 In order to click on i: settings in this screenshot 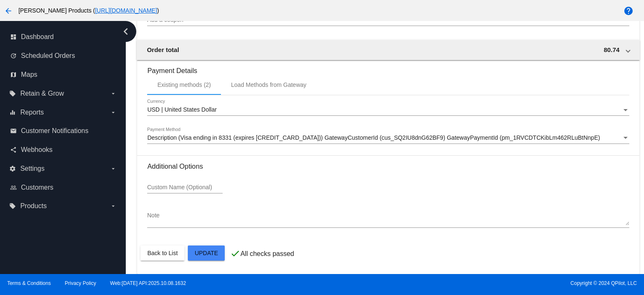, I will do `click(13, 168)`.